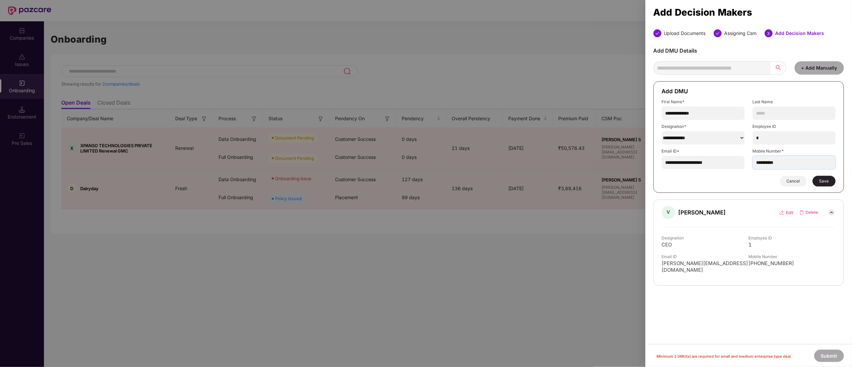 The height and width of the screenshot is (367, 852). I want to click on label: Email ID*, so click(703, 151).